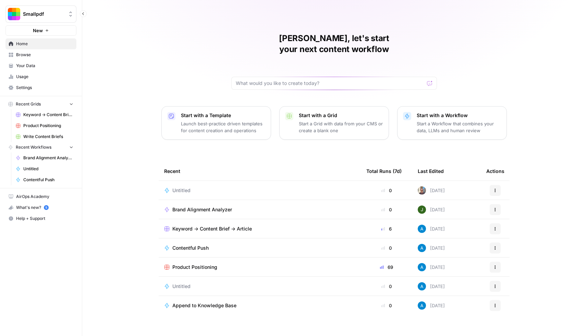 This screenshot has width=586, height=336. I want to click on button: Workspace: Smallpdf, so click(41, 14).